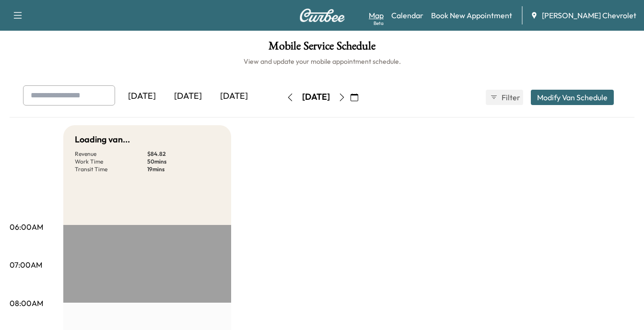  Describe the element at coordinates (26, 227) in the screenshot. I see `p: 06:00AM` at that location.